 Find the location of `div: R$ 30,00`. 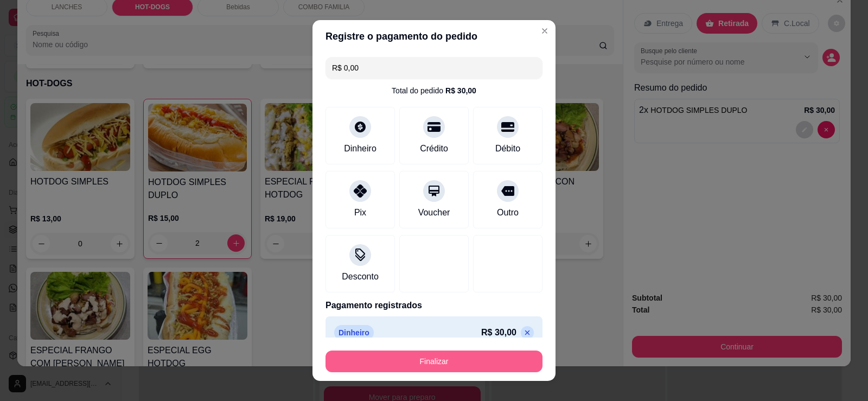

div: R$ 30,00 is located at coordinates (460, 91).